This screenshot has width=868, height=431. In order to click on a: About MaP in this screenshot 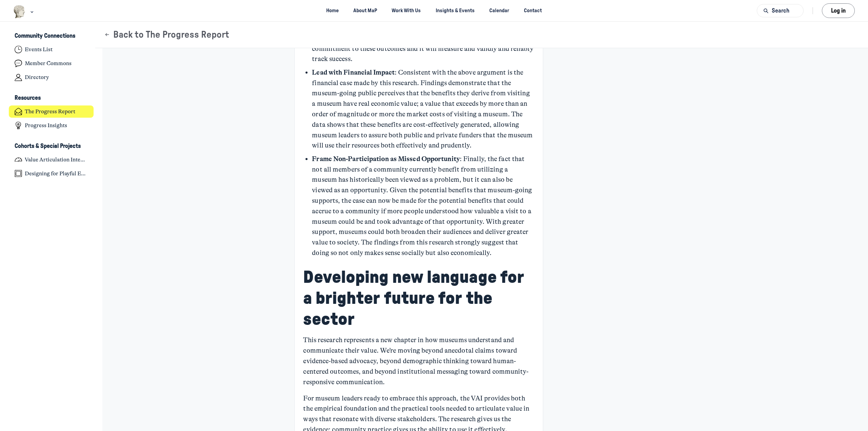, I will do `click(365, 10)`.